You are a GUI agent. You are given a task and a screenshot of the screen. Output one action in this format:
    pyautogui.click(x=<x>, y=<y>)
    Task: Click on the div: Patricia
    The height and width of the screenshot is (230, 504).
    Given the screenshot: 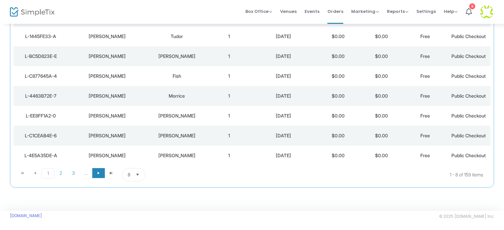 What is the action you would take?
    pyautogui.click(x=107, y=36)
    